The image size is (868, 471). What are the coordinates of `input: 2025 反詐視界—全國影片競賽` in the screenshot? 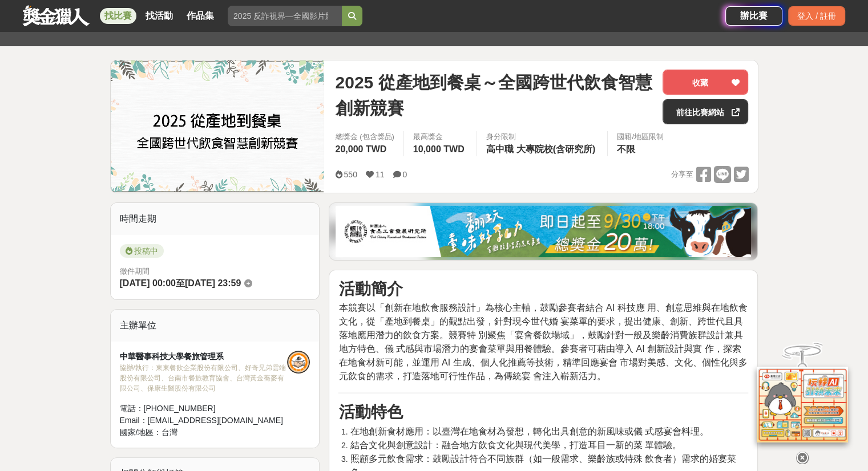 It's located at (285, 16).